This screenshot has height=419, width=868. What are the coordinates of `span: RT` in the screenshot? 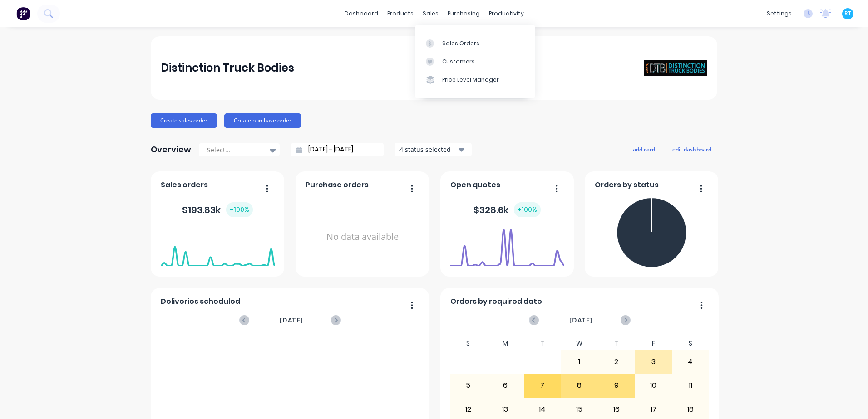 It's located at (848, 13).